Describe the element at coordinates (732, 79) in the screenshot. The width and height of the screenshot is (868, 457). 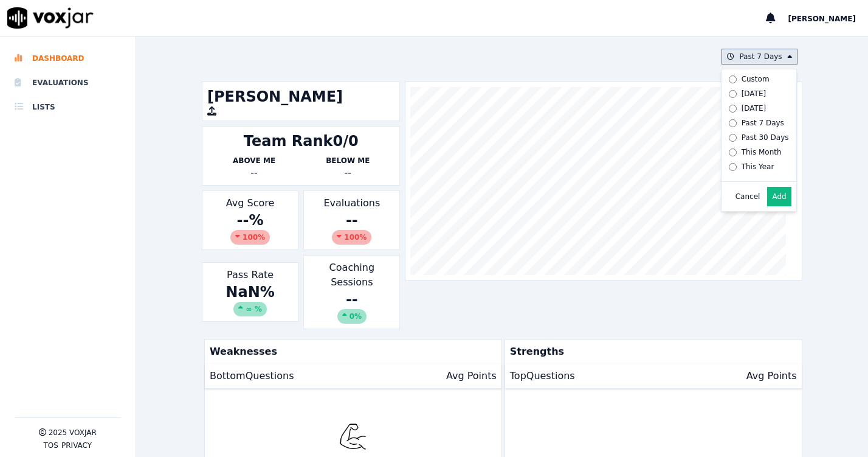
I see `input: Custom` at that location.